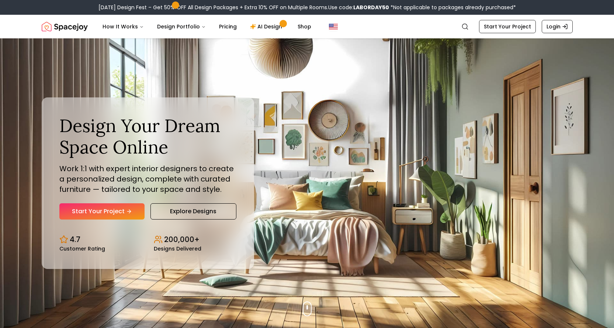 This screenshot has width=614, height=328. Describe the element at coordinates (82, 249) in the screenshot. I see `small: Customer Rating` at that location.